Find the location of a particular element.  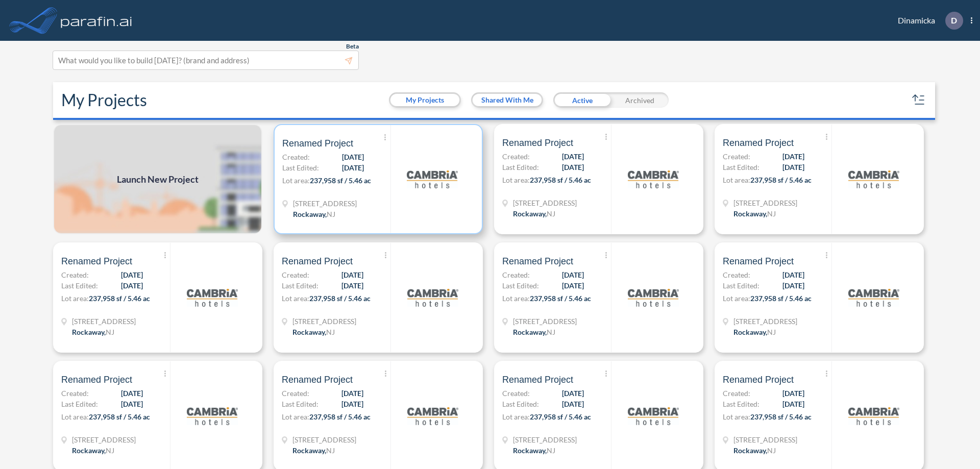

img: add is located at coordinates (158, 179).